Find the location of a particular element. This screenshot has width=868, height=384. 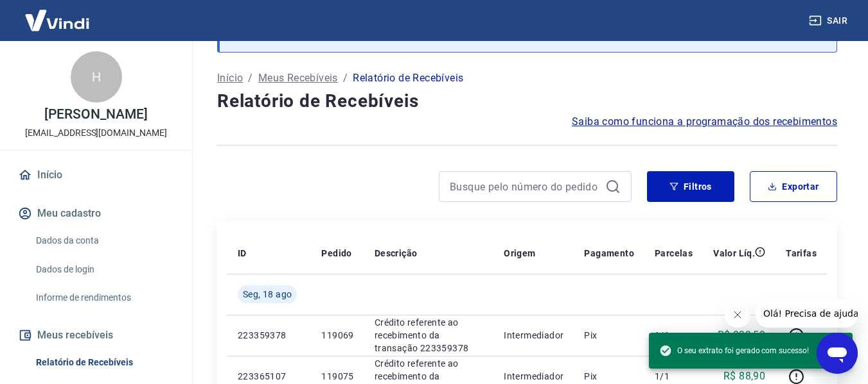

p: R$ 88,90 is located at coordinates (744, 376).